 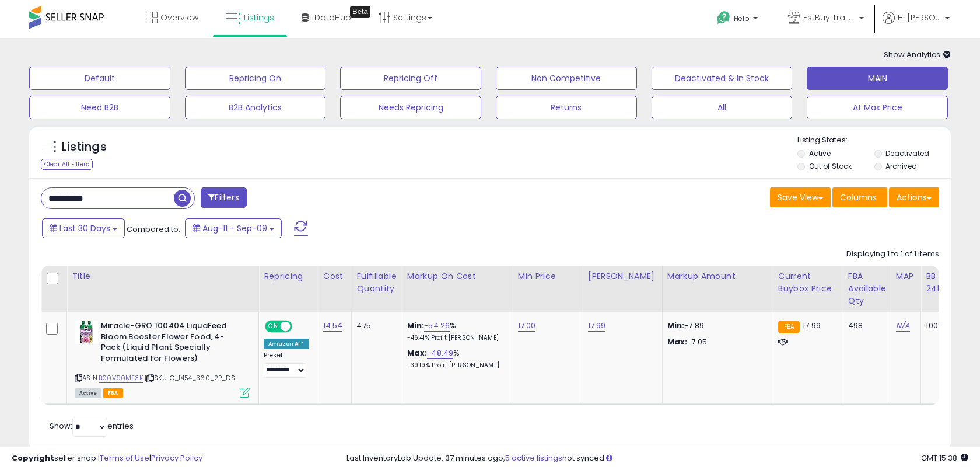 I want to click on button: MAIN, so click(x=877, y=78).